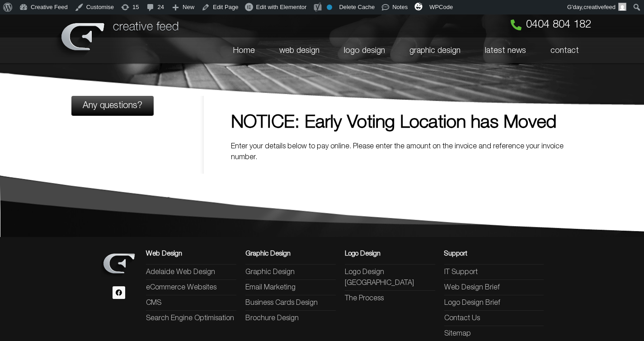 Image resolution: width=644 pixels, height=341 pixels. What do you see at coordinates (364, 51) in the screenshot?
I see `a: logo design` at bounding box center [364, 51].